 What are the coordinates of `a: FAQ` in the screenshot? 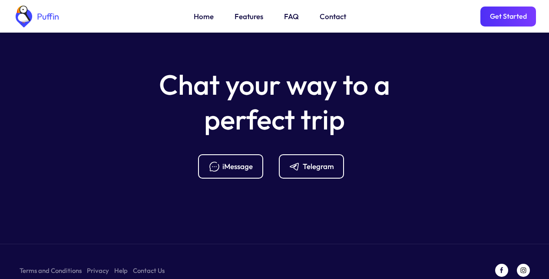 It's located at (292, 17).